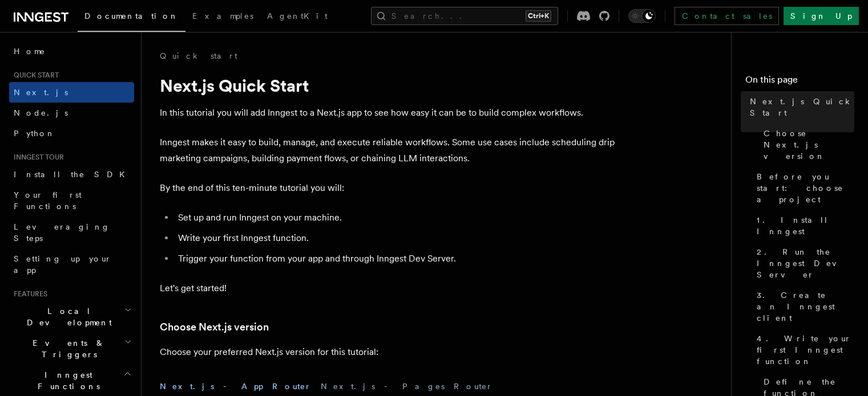 Image resolution: width=868 pixels, height=396 pixels. What do you see at coordinates (67, 381) in the screenshot?
I see `span: Inngest Functions` at bounding box center [67, 381].